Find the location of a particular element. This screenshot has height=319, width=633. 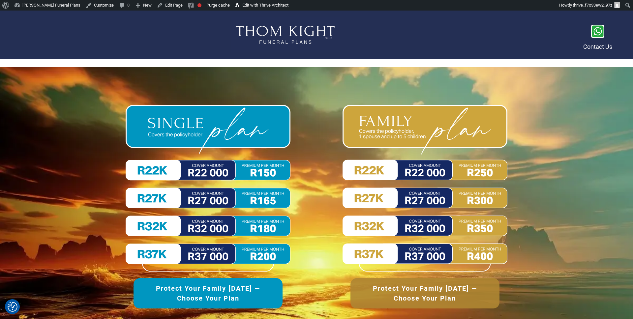

img: Single Plan is located at coordinates (208, 188).